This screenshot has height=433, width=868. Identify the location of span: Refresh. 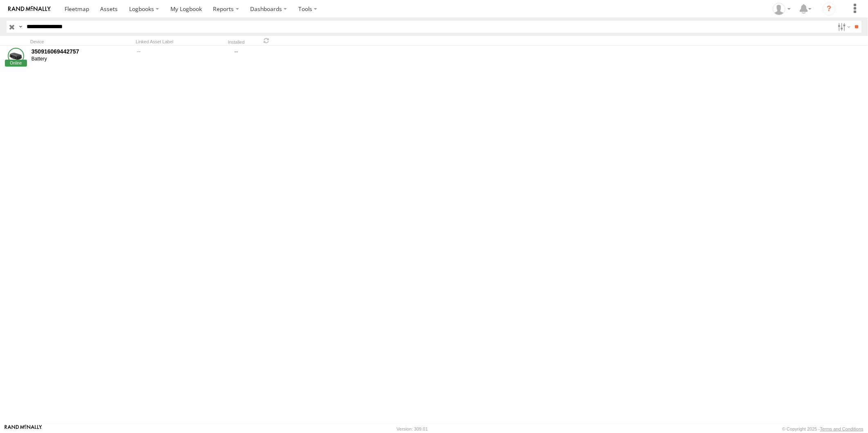
(266, 40).